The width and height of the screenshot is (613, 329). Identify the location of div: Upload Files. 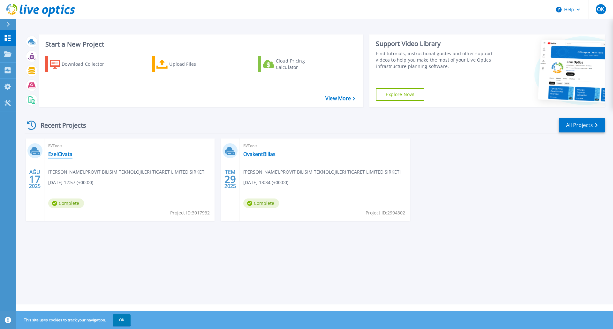
(195, 64).